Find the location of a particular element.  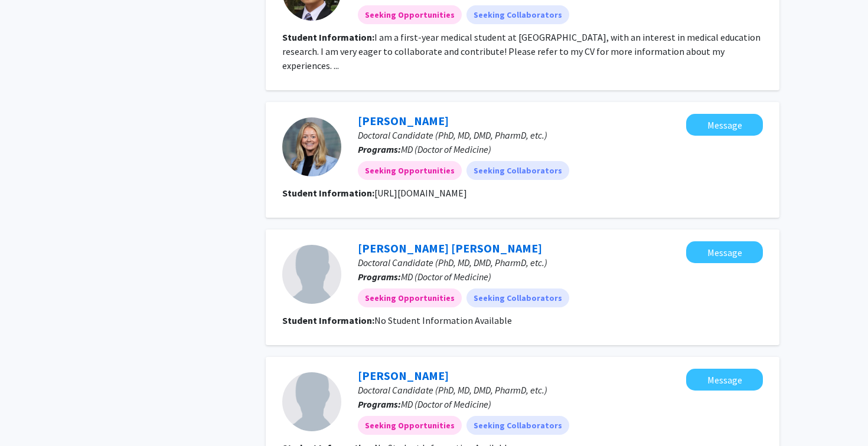

span: No Student Information Available is located at coordinates (443, 321).